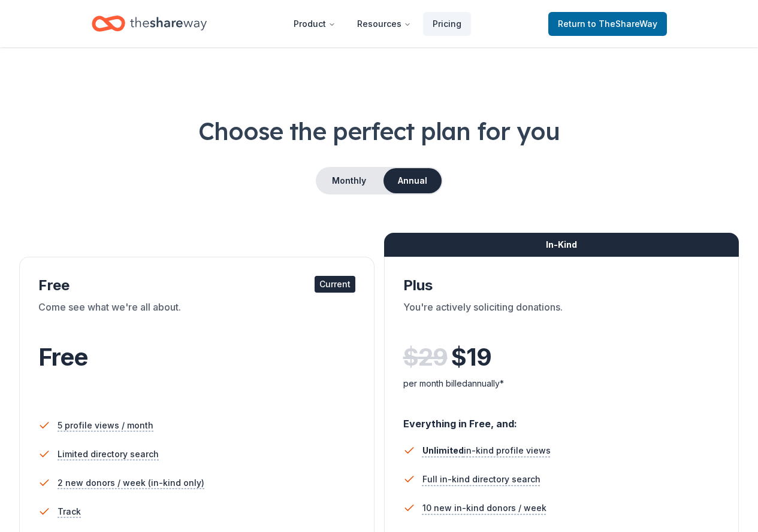  Describe the element at coordinates (607, 24) in the screenshot. I see `a: Returnto TheShareWay` at that location.